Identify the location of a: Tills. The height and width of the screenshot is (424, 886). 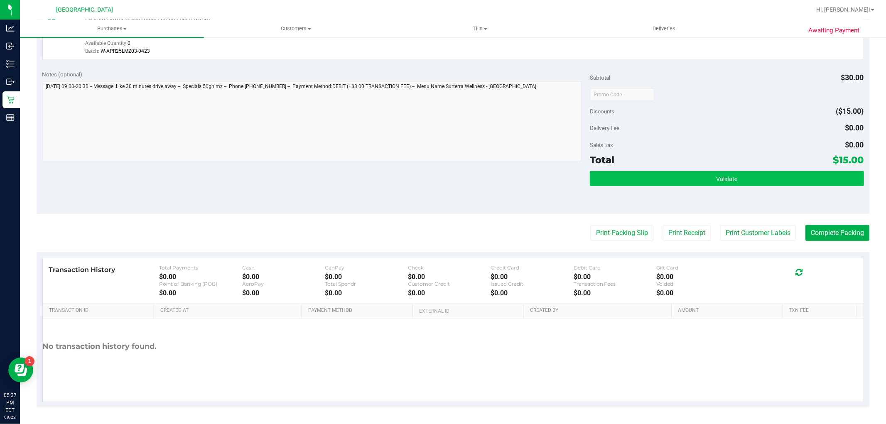
(480, 29).